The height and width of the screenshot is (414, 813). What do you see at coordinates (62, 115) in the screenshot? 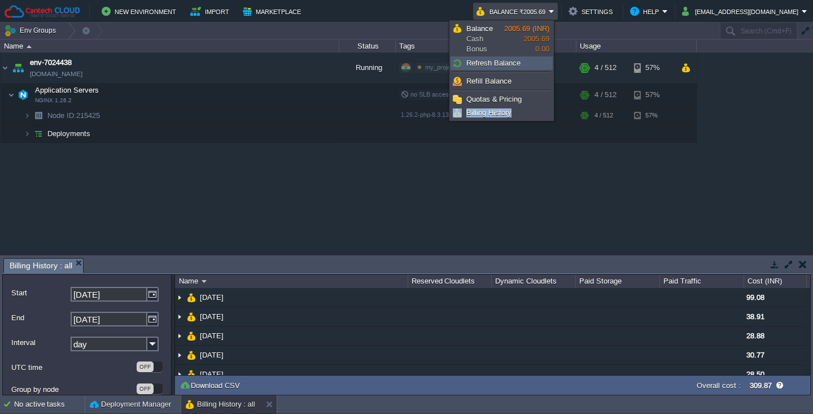
I see `span: Node ID:` at bounding box center [62, 115].